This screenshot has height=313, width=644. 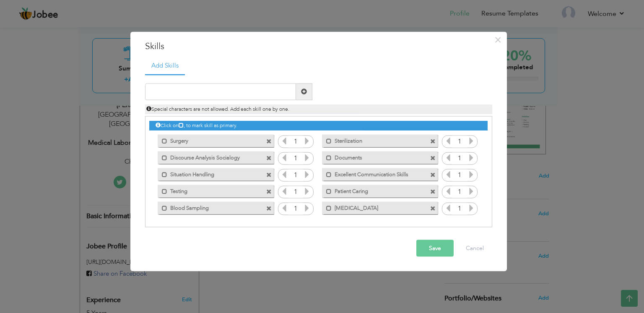 I want to click on label: Discourse Analysis Socialogy, so click(x=210, y=157).